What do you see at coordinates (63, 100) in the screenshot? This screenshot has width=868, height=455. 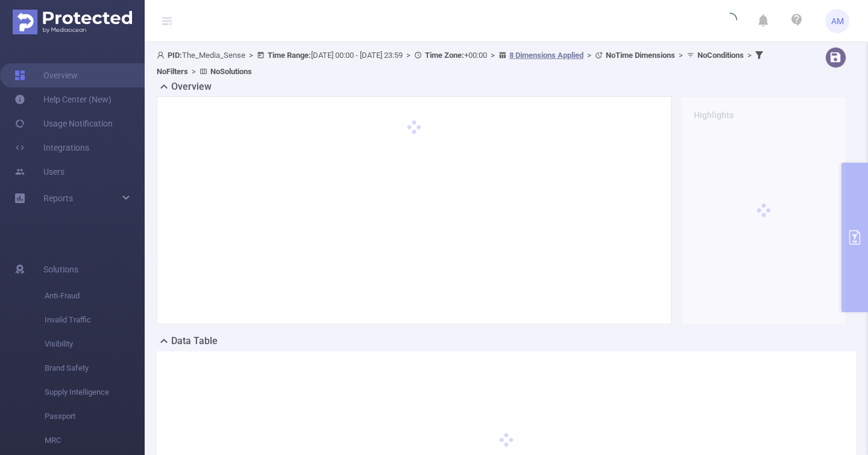 I see `a: Help Center (New)` at bounding box center [63, 100].